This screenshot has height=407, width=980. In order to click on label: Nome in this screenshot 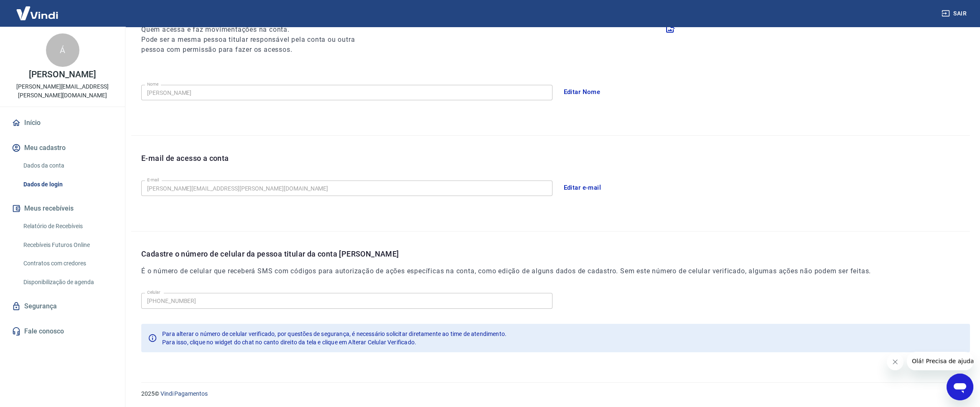, I will do `click(153, 84)`.